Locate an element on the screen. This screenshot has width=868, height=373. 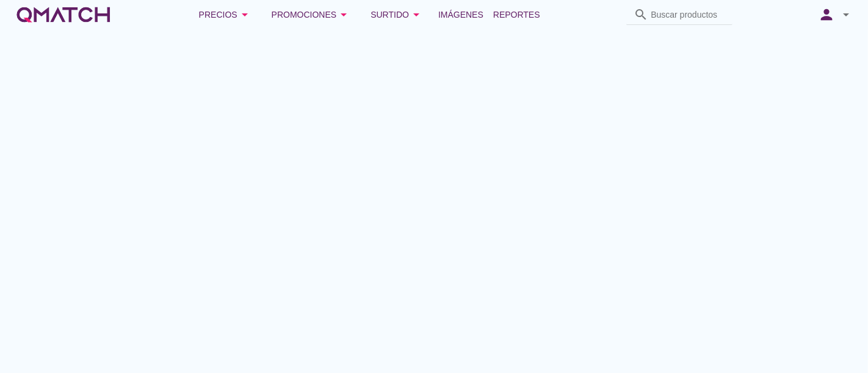
span: Imágenes is located at coordinates (461, 15).